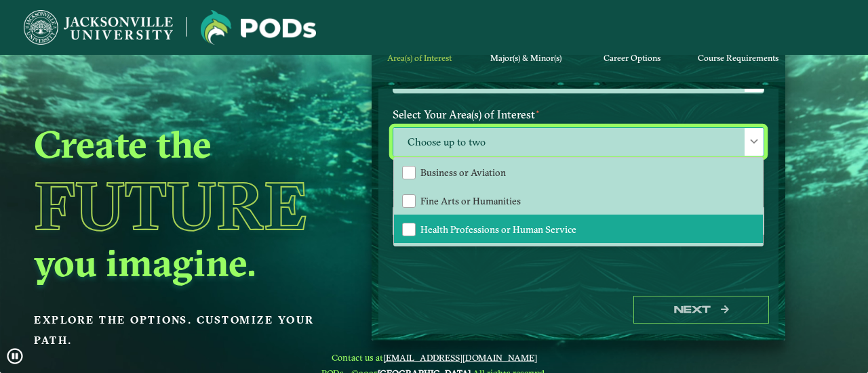 The width and height of the screenshot is (868, 373). I want to click on p: Explore the options. Customize your path., so click(187, 330).